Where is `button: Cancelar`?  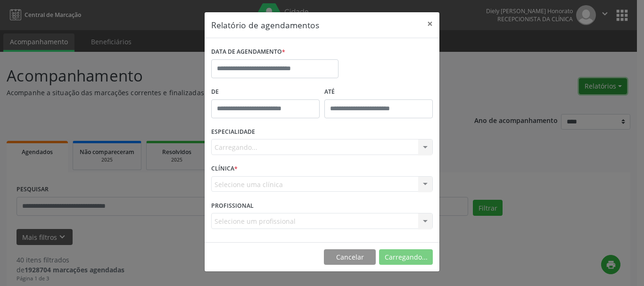 button: Cancelar is located at coordinates (350, 257).